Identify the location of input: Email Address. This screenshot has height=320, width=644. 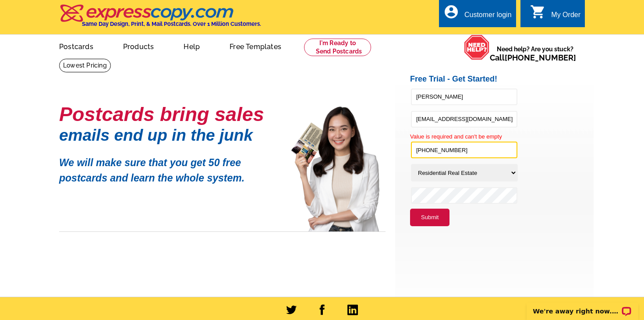
(464, 119).